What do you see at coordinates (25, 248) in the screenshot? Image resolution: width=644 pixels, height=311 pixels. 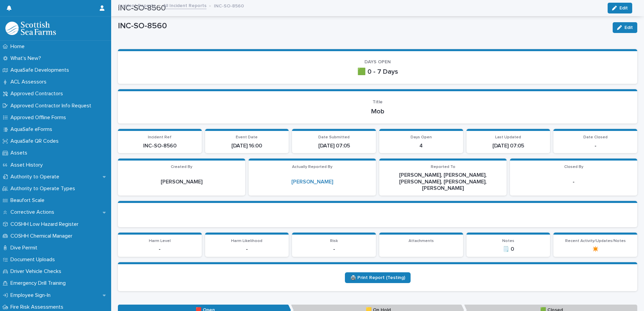 I see `p: Dive Permit` at bounding box center [25, 248].